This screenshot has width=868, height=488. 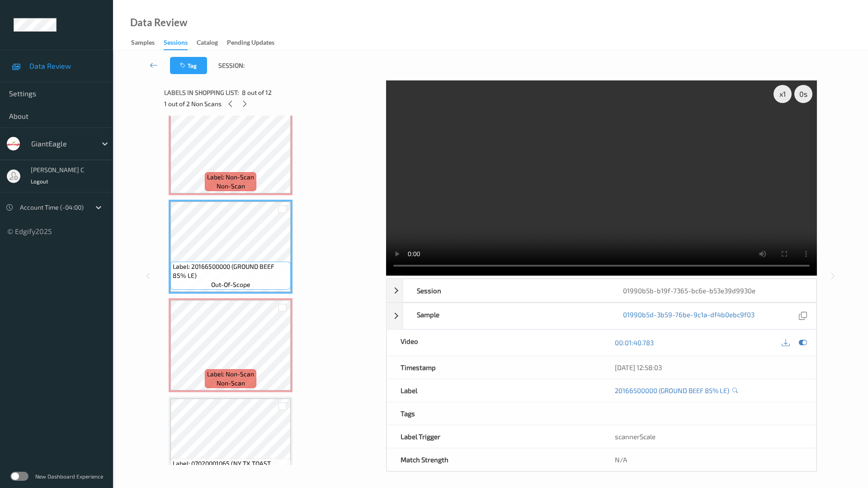 I want to click on span: 8 out of 12, so click(x=257, y=93).